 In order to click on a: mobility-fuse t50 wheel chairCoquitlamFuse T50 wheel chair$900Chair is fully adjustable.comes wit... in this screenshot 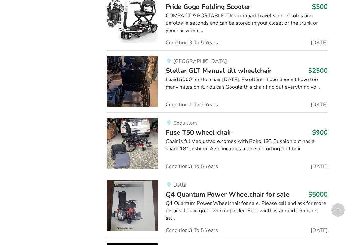, I will do `click(217, 143)`.